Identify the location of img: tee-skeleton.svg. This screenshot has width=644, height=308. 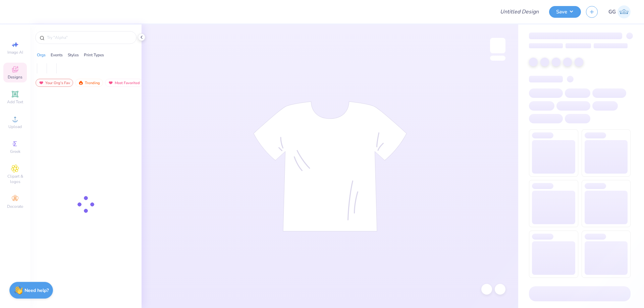
(330, 166).